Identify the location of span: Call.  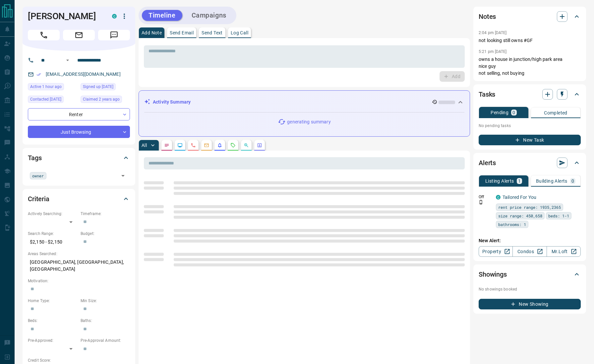
(44, 35).